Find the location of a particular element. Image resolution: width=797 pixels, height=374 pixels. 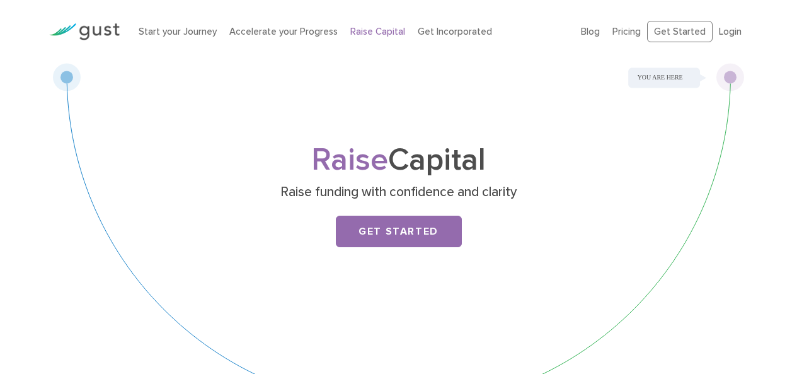

a: Pricing is located at coordinates (626, 32).